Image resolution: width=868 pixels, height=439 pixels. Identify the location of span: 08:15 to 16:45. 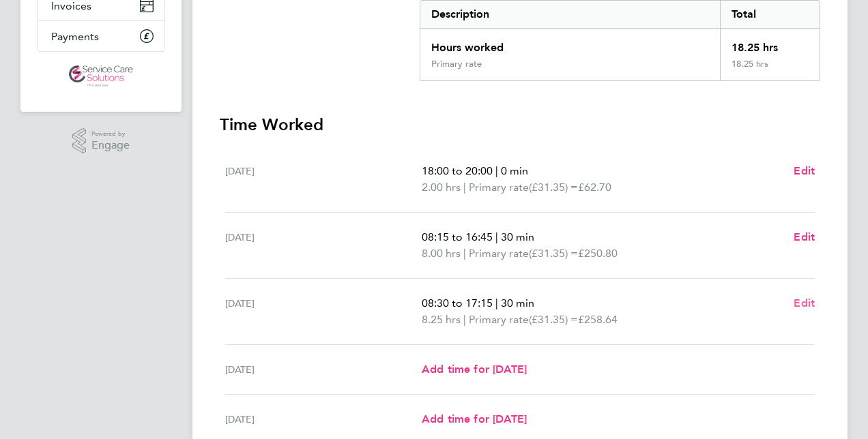
(457, 237).